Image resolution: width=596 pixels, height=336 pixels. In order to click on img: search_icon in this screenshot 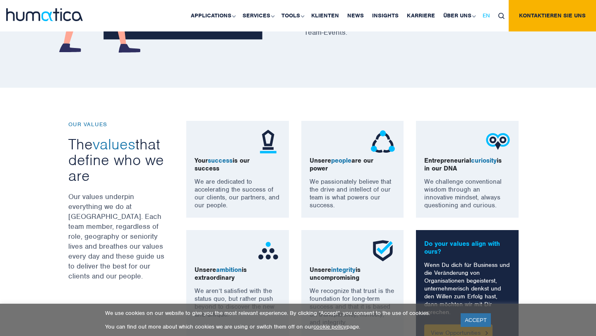, I will do `click(501, 16)`.